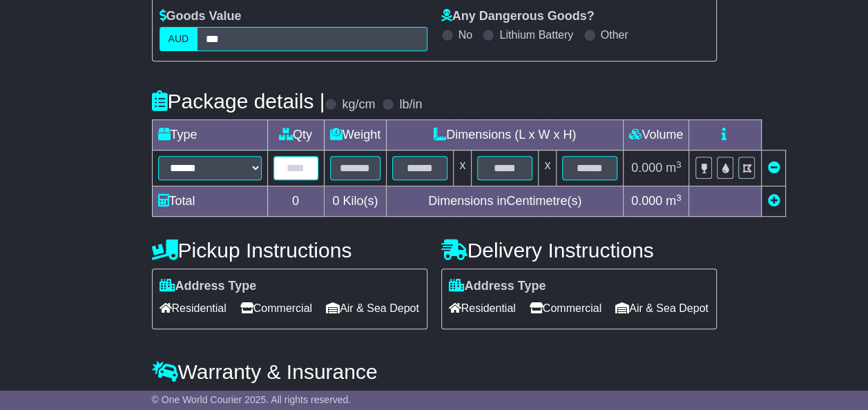 The height and width of the screenshot is (410, 868). What do you see at coordinates (295, 201) in the screenshot?
I see `td: 0` at bounding box center [295, 201].